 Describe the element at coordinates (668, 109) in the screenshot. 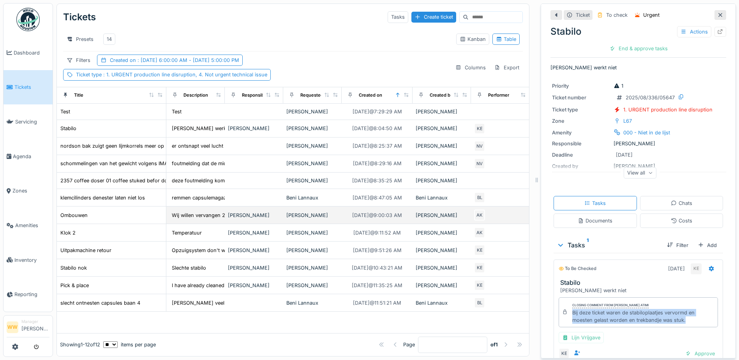

I see `div: 1. URGENT production line disruption` at that location.